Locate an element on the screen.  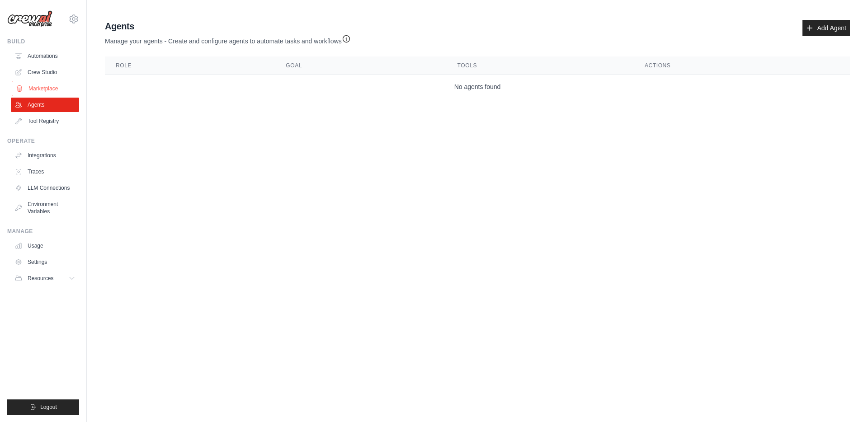
th: Goal is located at coordinates (360, 65).